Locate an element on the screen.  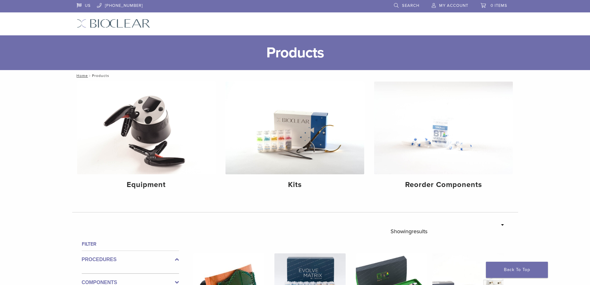
nav: Products is located at coordinates (295, 76).